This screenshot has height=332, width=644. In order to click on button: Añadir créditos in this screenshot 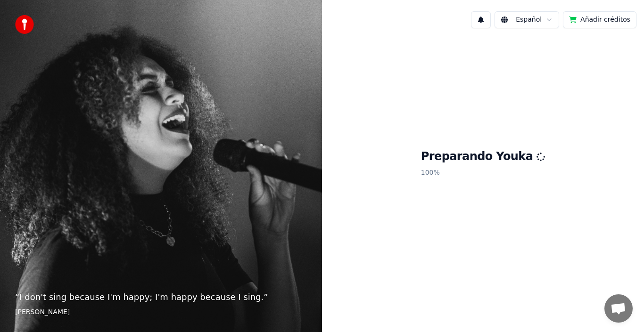, I will do `click(600, 20)`.